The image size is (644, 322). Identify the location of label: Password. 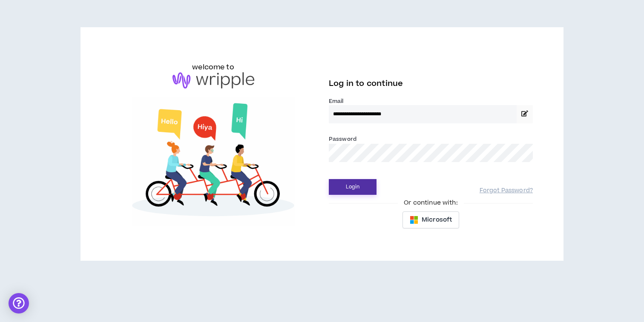
(342, 139).